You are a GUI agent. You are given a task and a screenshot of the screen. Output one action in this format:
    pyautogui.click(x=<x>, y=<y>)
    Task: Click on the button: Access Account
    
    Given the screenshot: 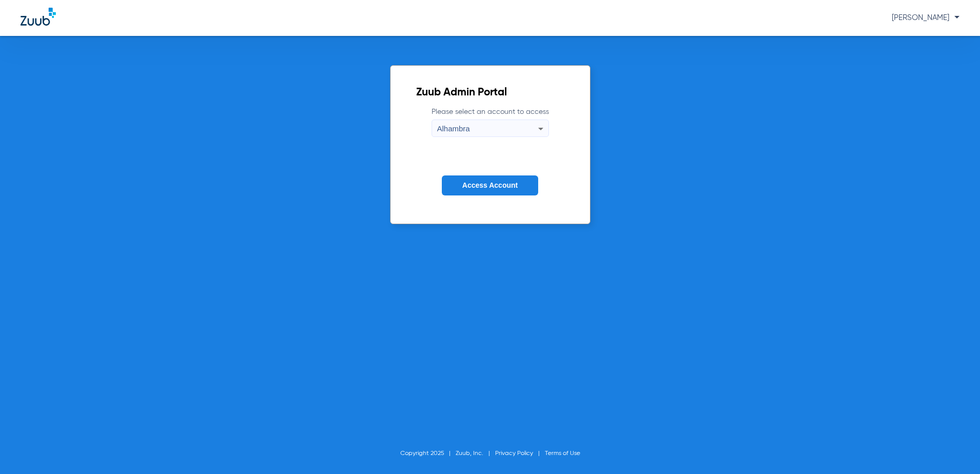 What is the action you would take?
    pyautogui.click(x=490, y=185)
    